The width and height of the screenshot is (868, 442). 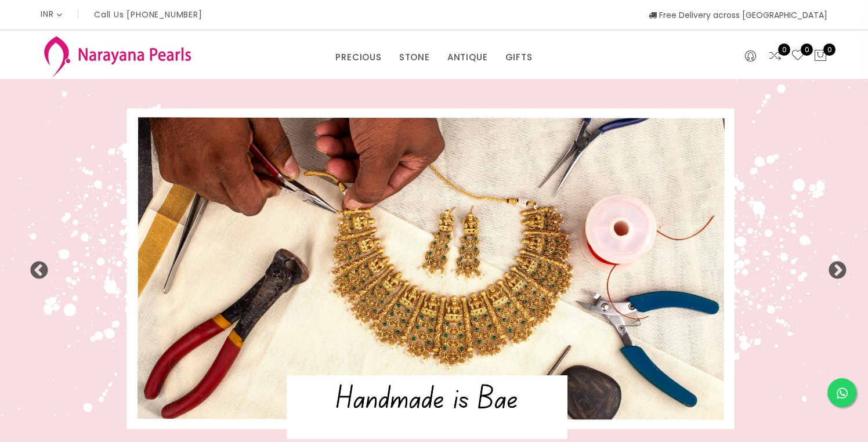 I want to click on button: Next, so click(x=833, y=267).